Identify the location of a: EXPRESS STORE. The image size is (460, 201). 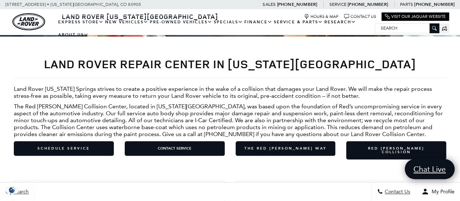
(81, 22).